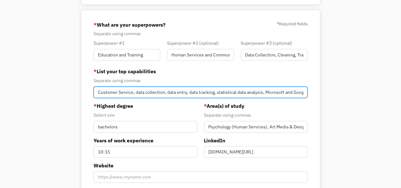  I want to click on label: List your top capabilities, so click(200, 71).